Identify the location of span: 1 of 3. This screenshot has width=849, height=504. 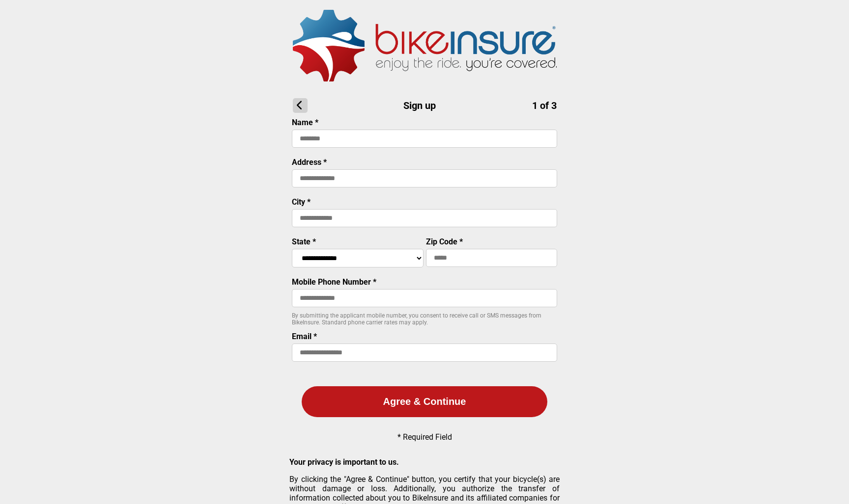
(544, 105).